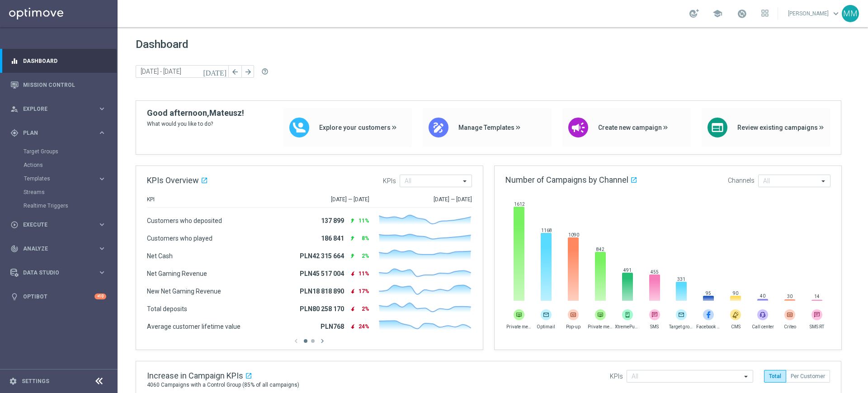 The width and height of the screenshot is (868, 393). What do you see at coordinates (13, 381) in the screenshot?
I see `i: settings` at bounding box center [13, 381].